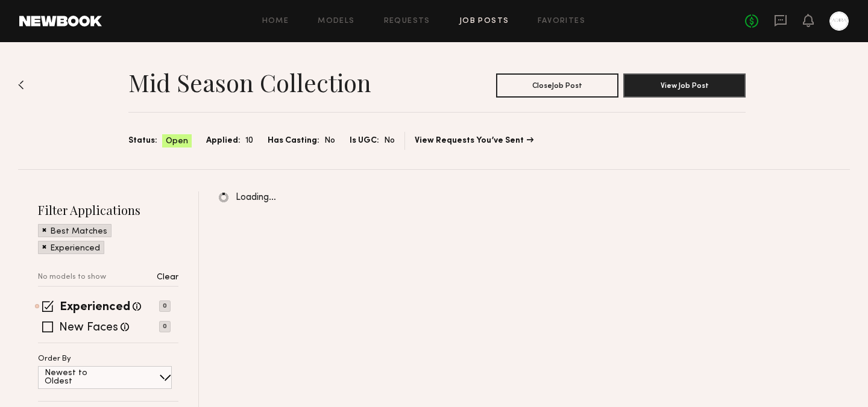 This screenshot has height=407, width=868. What do you see at coordinates (177, 142) in the screenshot?
I see `span: Open` at bounding box center [177, 142].